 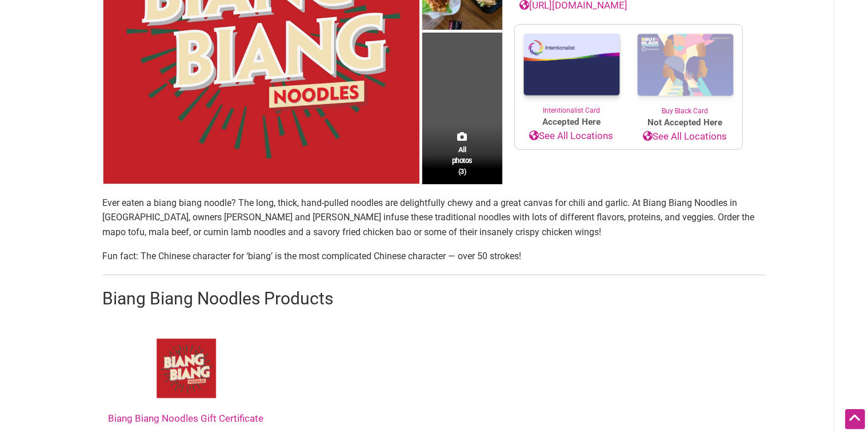 I want to click on p: Ever eaten a biang biang noodle? The long, thick, hand-pulled noodles are delightfully chewy and ..., so click(x=434, y=218).